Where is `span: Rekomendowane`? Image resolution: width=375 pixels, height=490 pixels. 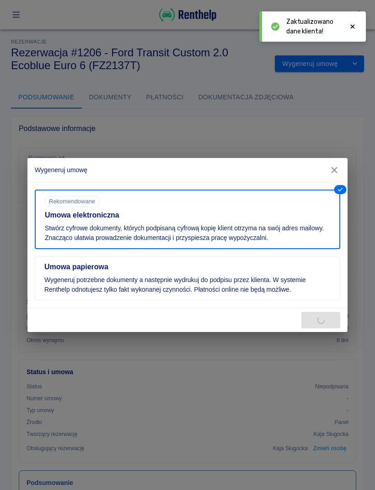 span: Rekomendowane is located at coordinates (72, 201).